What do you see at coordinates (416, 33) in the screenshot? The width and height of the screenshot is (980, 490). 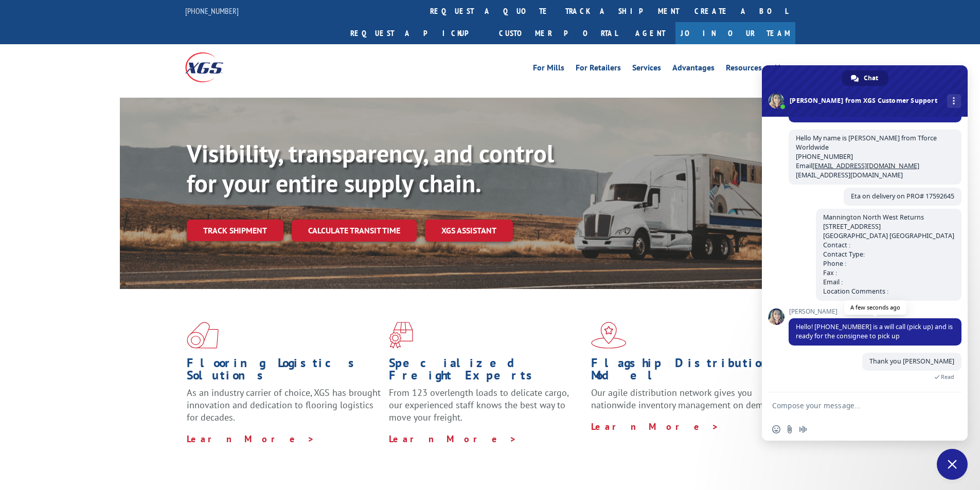 I see `a: Request a pickup` at bounding box center [416, 33].